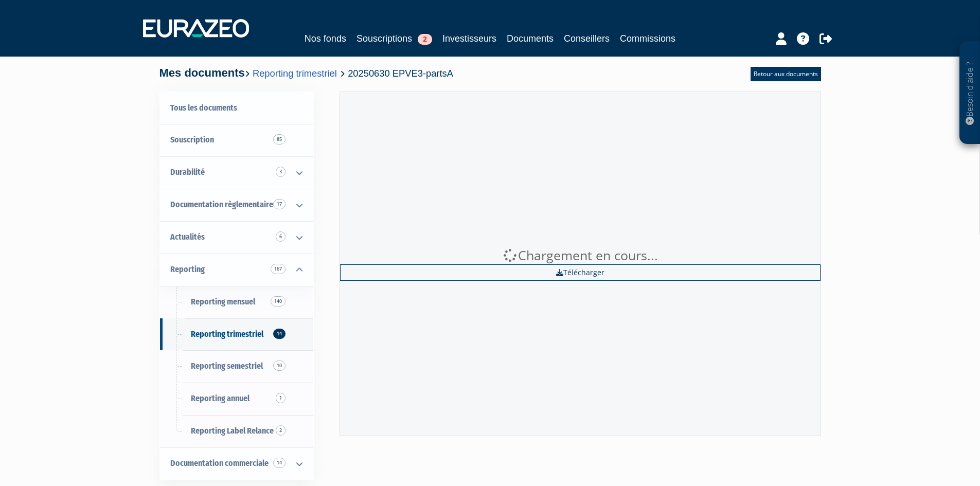 The width and height of the screenshot is (980, 486). Describe the element at coordinates (394, 39) in the screenshot. I see `a: Souscriptions2` at that location.